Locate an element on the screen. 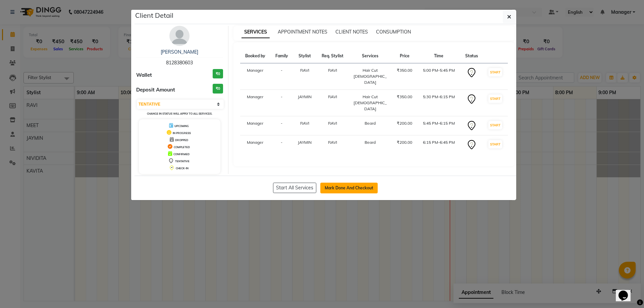  span: 8128380603 is located at coordinates (179, 63).